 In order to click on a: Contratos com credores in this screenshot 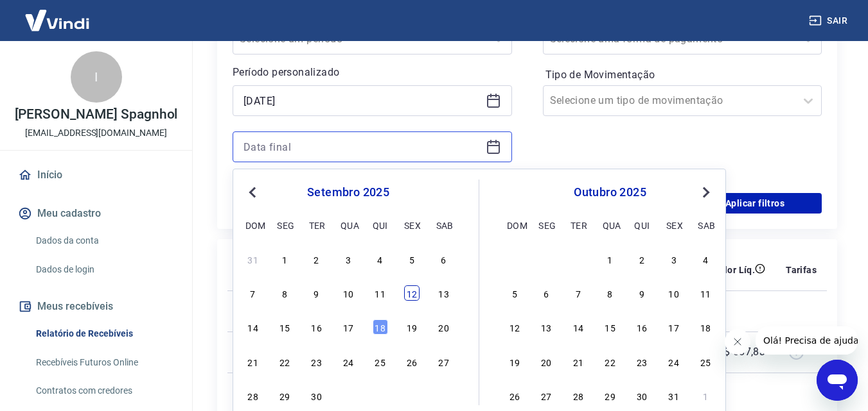, I will do `click(104, 391)`.